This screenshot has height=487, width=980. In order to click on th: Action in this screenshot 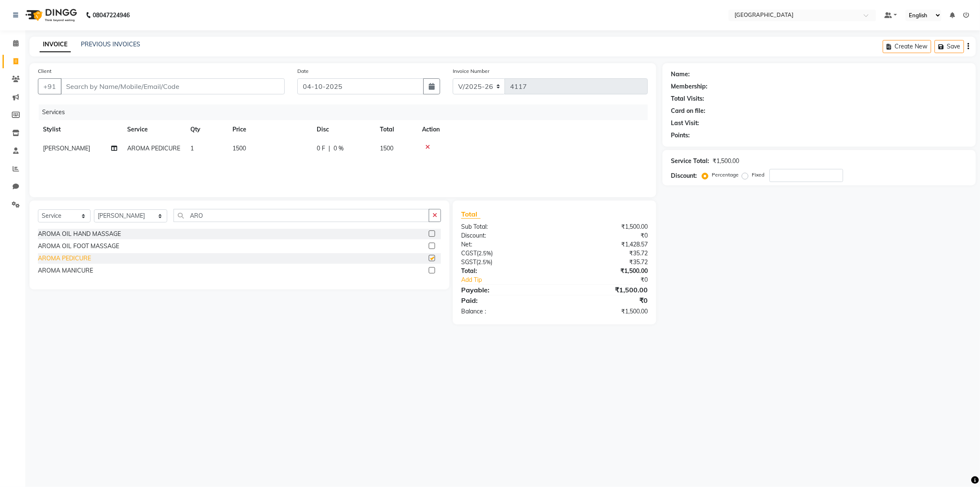, I will do `click(532, 129)`.